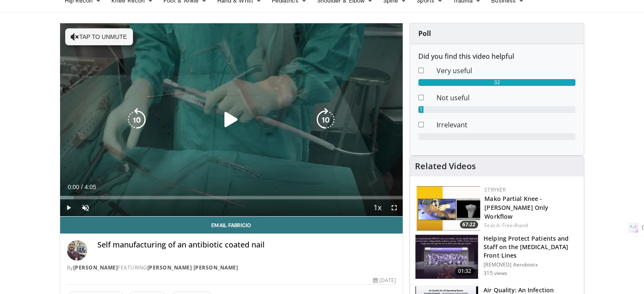 The height and width of the screenshot is (294, 644). I want to click on h4: Related Videos, so click(446, 166).